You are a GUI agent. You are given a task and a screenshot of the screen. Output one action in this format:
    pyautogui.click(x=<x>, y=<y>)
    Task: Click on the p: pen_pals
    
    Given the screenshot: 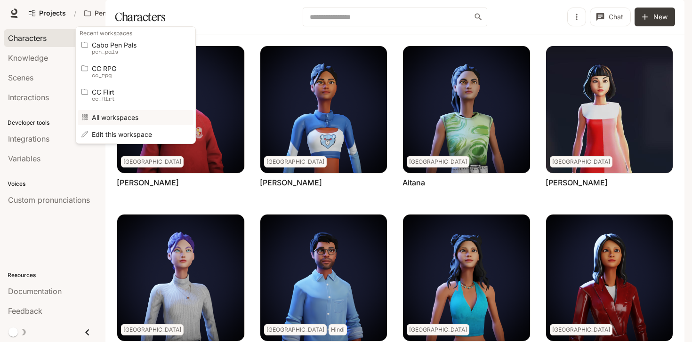 What is the action you would take?
    pyautogui.click(x=134, y=52)
    